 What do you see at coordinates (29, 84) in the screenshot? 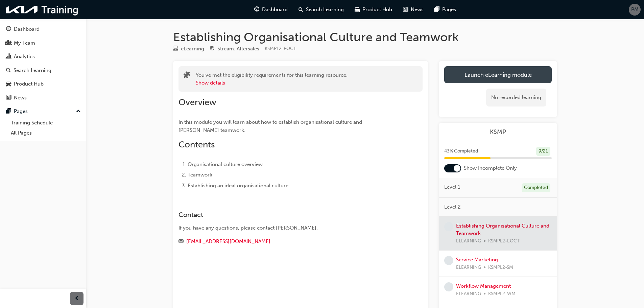
I see `div: Product Hub` at bounding box center [29, 84].